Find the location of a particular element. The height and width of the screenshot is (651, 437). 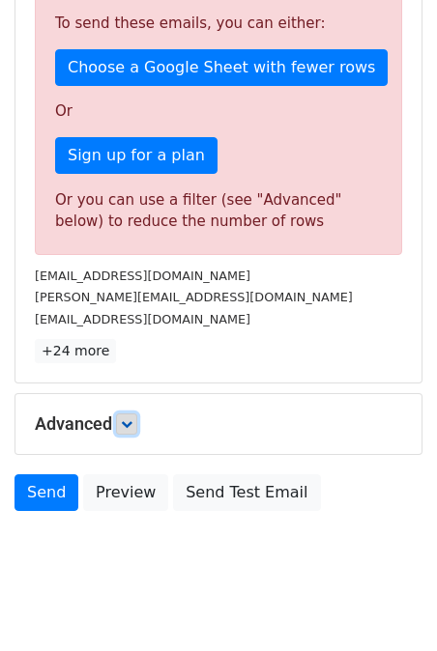

p: To send these emails, you can either: is located at coordinates (218, 23).